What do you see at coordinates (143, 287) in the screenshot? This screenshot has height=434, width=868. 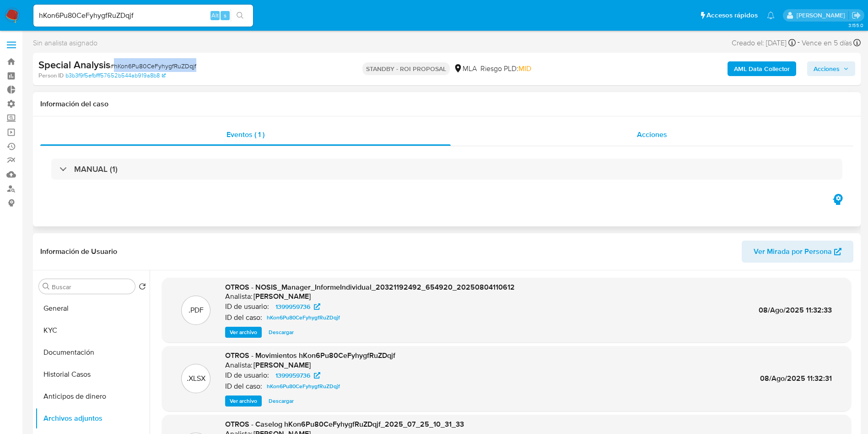 I see `button: Volver al orden por defecto` at bounding box center [143, 287].